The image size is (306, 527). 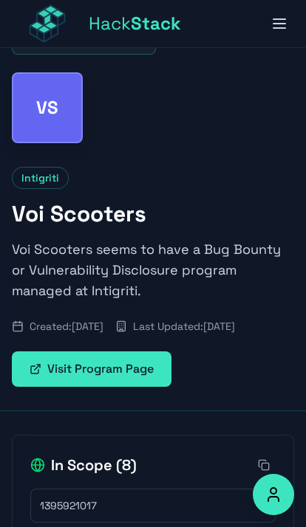 I want to click on div: Voi Scooters, so click(x=47, y=108).